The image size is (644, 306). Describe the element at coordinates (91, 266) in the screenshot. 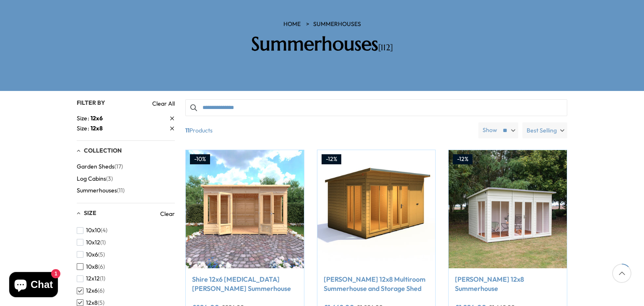

I see `button: 10x8` at that location.